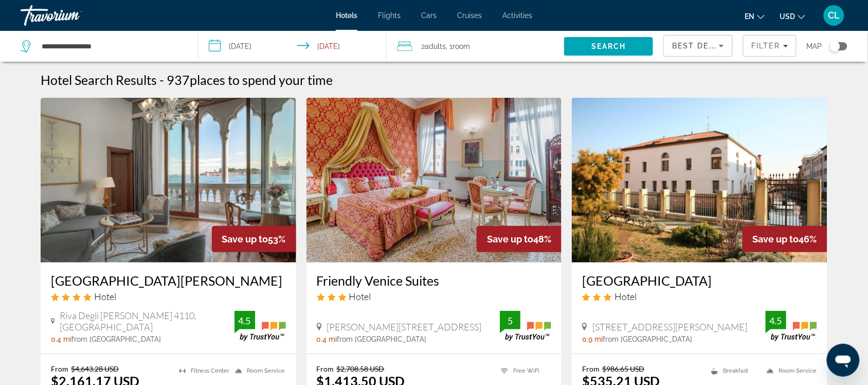 The height and width of the screenshot is (385, 868). What do you see at coordinates (699, 180) in the screenshot?
I see `a: Hotel Giudecca Venezia` at bounding box center [699, 180].